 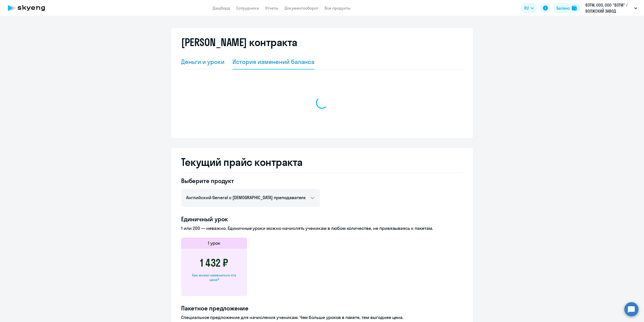 What do you see at coordinates (611, 8) in the screenshot?
I see `button: ВЗТМ, ООО, ООО "ВЗТМ" / ВОЛЖСКИЙ ЗАВОД ТЕКСТИЛЬНЫХ МАТЕРИАЛОВ` at bounding box center [611, 8].